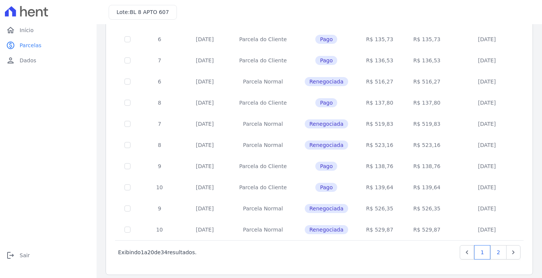 The width and height of the screenshot is (542, 278). What do you see at coordinates (151, 252) in the screenshot?
I see `span: 20` at bounding box center [151, 252].